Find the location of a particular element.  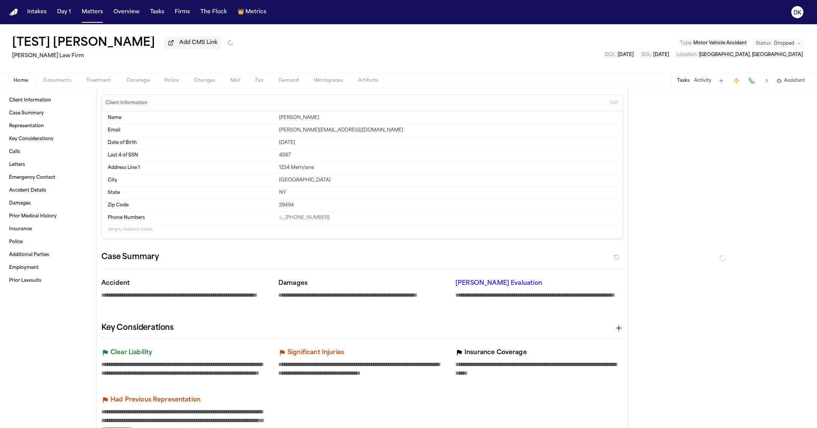

a: Prior Medical History is located at coordinates (48, 216).